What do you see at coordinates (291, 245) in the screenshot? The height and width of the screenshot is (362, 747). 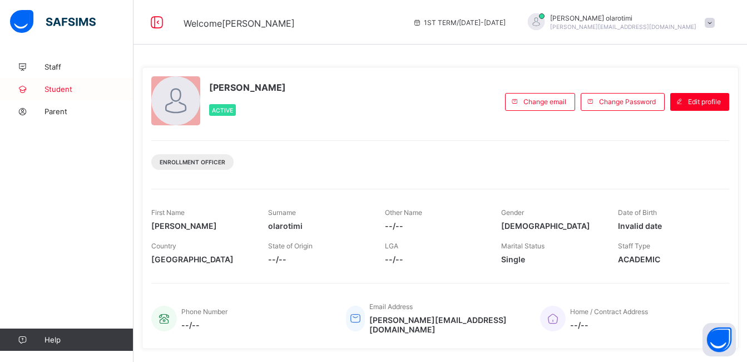 I see `span: State of Origin` at bounding box center [291, 245].